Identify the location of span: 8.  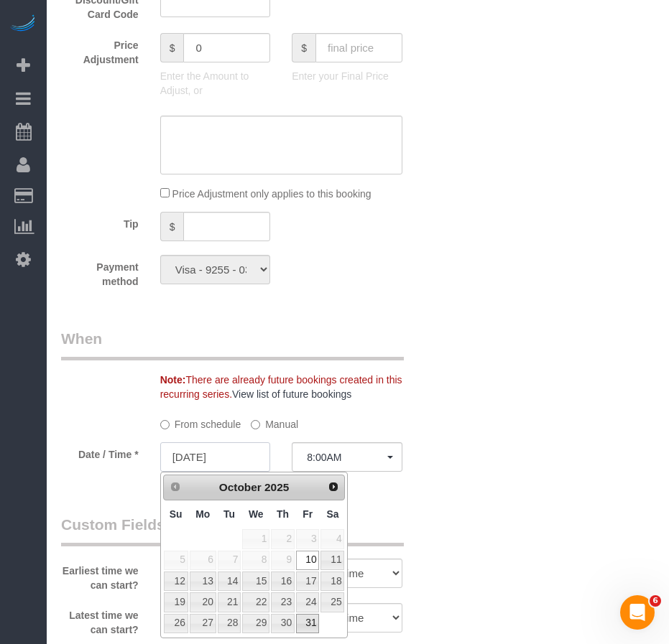
(256, 560).